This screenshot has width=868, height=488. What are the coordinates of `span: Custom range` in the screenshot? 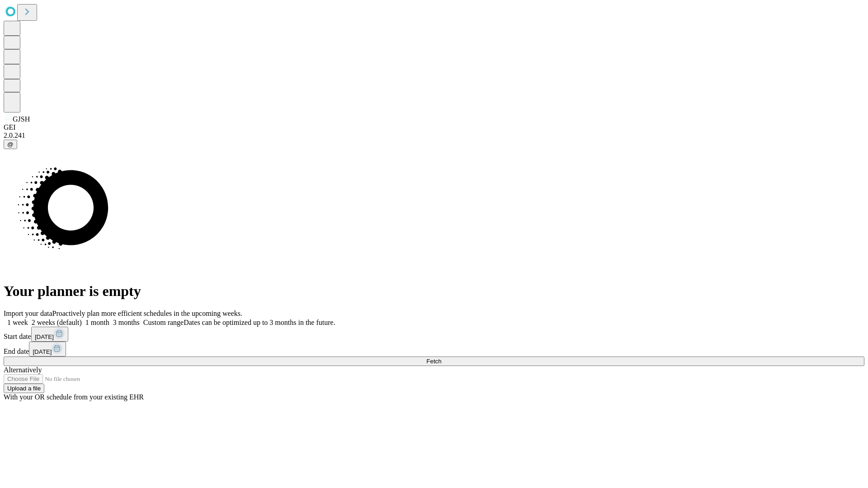 It's located at (163, 322).